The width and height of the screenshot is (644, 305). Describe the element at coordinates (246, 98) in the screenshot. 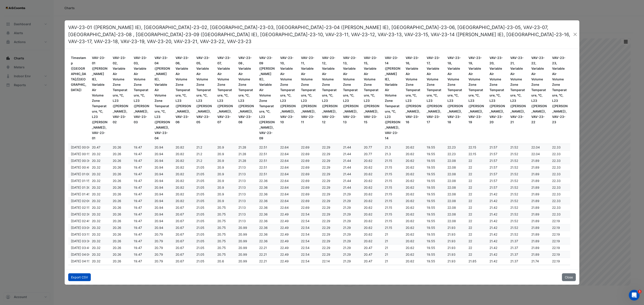

I see `datatable-header-cell: VAV-23-08 , Variable Air Volume Zone Temperature, °C, L23 (NABERS), VAV-23-08` at that location.